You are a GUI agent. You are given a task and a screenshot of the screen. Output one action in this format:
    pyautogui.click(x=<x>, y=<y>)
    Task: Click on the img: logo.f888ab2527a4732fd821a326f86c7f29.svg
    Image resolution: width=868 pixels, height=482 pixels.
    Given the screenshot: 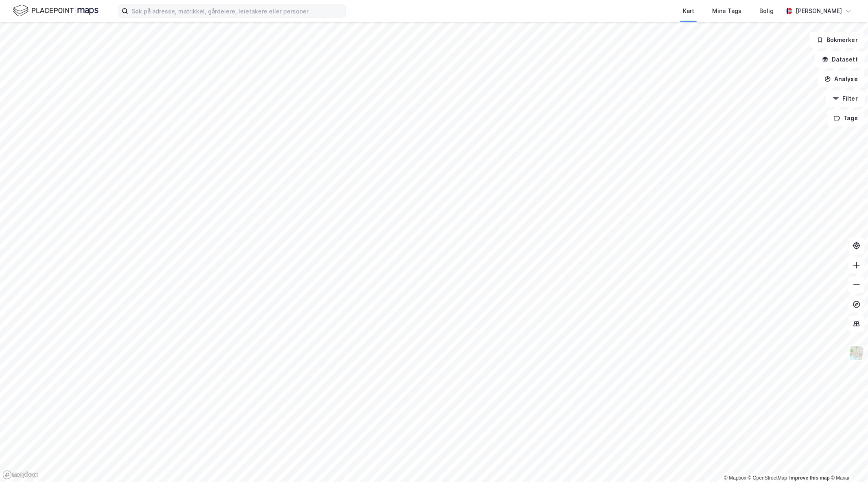 What is the action you would take?
    pyautogui.click(x=56, y=11)
    